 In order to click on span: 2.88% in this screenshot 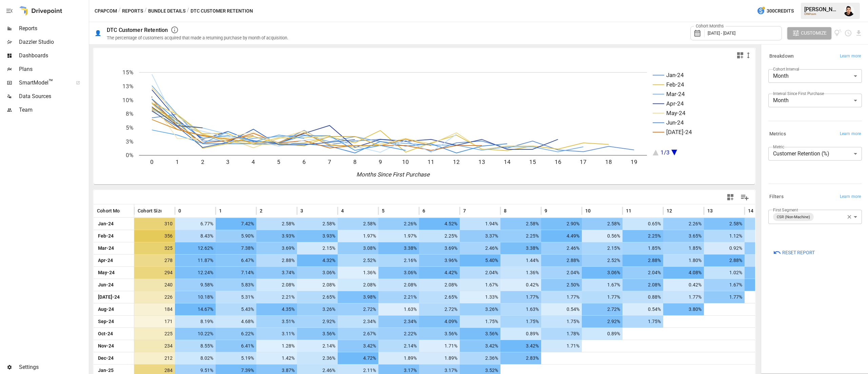, I will do `click(644, 260)`.